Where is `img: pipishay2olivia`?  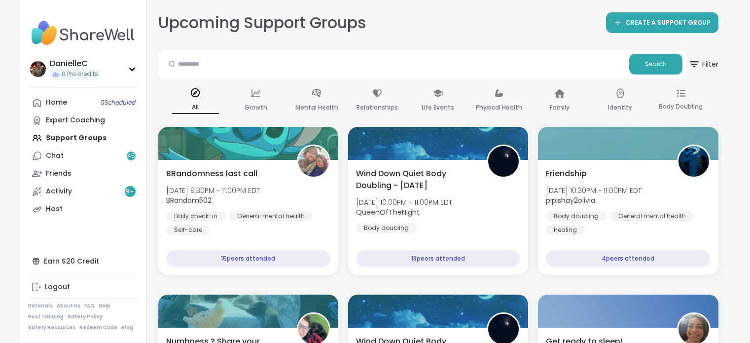
img: pipishay2olivia is located at coordinates (694, 161).